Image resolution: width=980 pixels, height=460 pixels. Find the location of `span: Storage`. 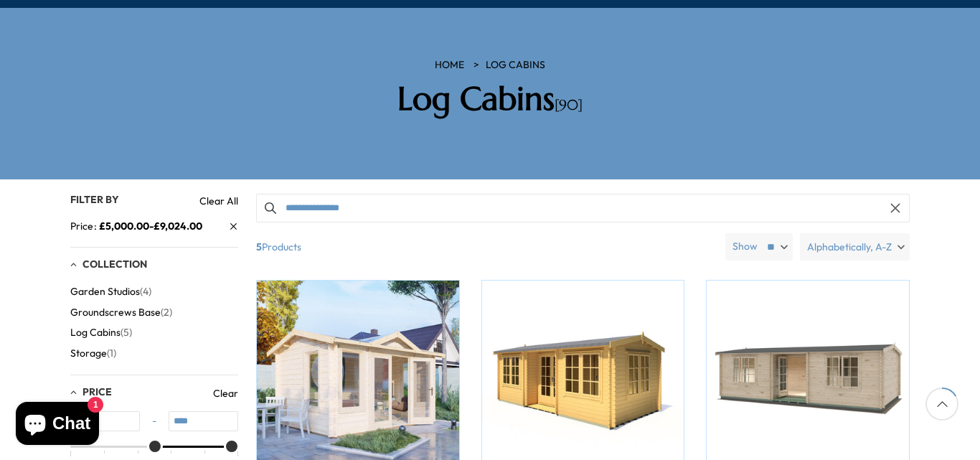

span: Storage is located at coordinates (88, 353).